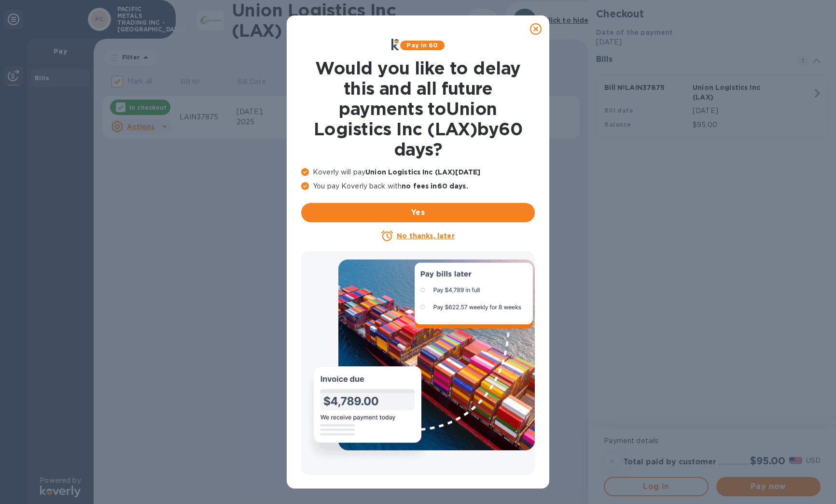 This screenshot has height=504, width=836. What do you see at coordinates (418, 213) in the screenshot?
I see `span: Yes` at bounding box center [418, 213].